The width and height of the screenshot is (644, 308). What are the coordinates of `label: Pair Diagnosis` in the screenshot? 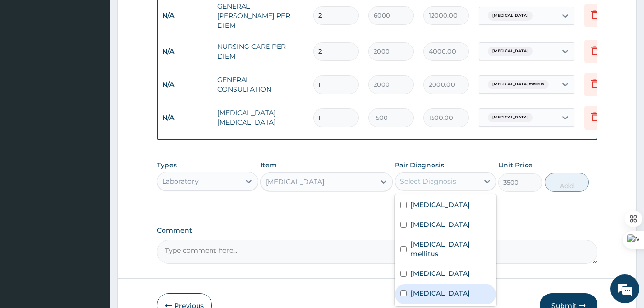 It's located at (419, 165).